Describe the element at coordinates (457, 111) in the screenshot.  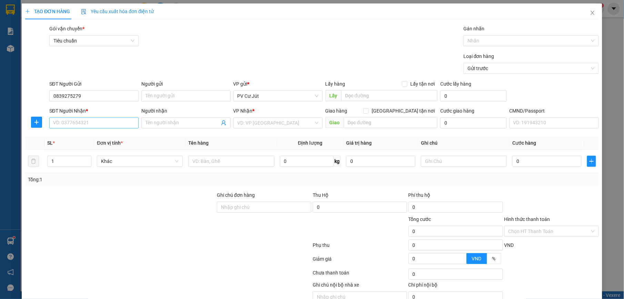
I see `label: Cước giao hàng` at that location.